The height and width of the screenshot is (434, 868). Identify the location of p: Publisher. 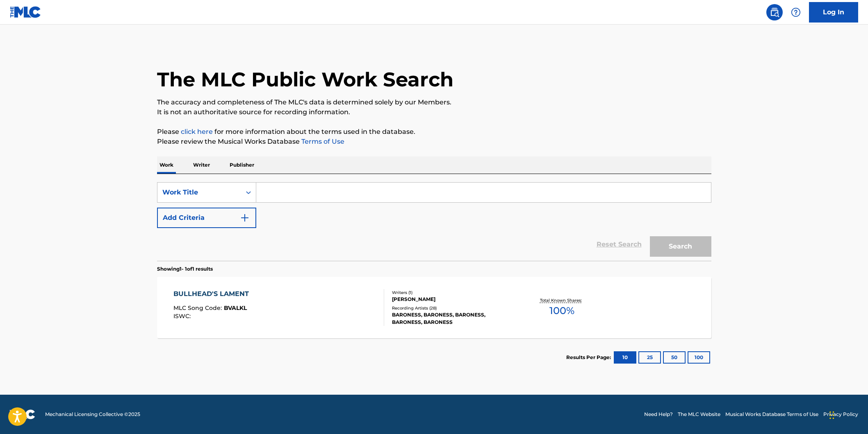
(242, 165).